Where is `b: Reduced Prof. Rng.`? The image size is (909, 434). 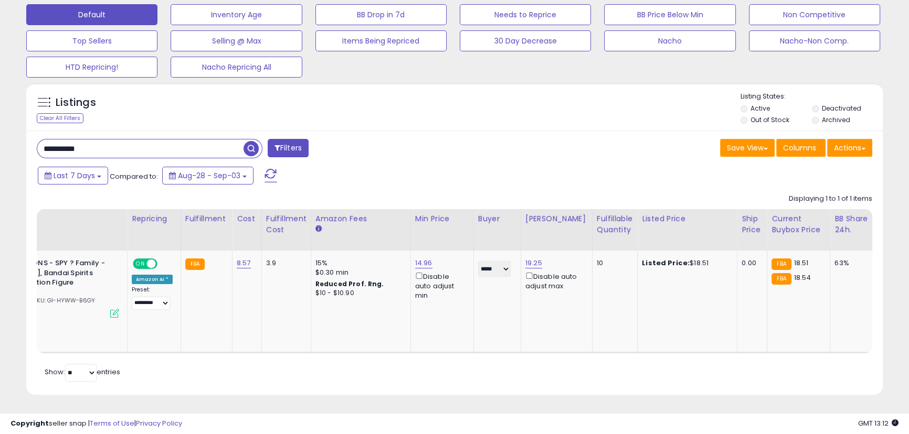
b: Reduced Prof. Rng. is located at coordinates (349, 284).